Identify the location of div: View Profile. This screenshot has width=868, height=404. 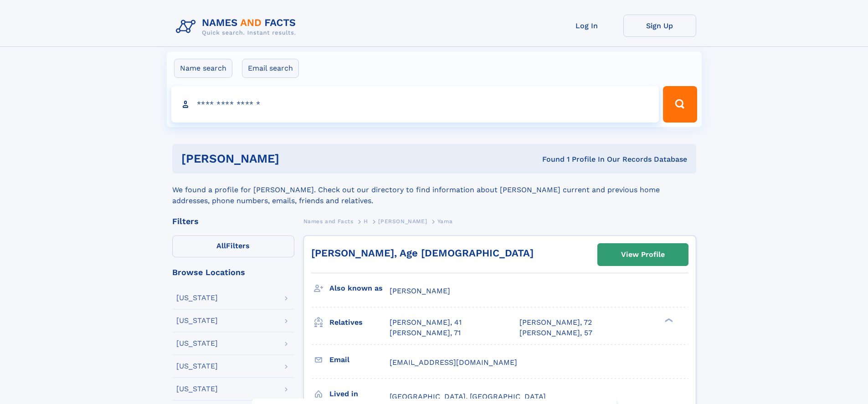
(644, 254).